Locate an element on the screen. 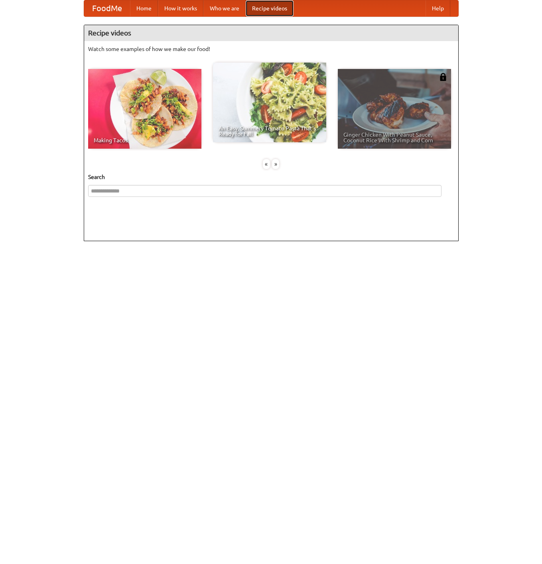 The image size is (542, 564). a: Recipe videos is located at coordinates (269, 8).